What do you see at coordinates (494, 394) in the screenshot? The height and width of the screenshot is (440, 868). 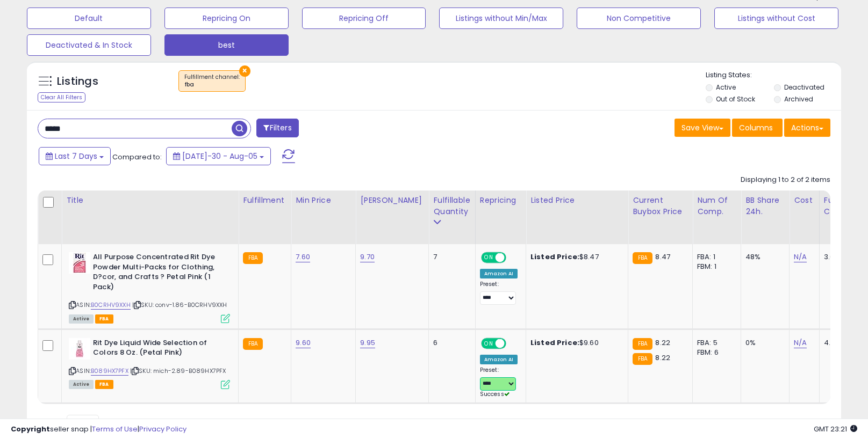 I see `span: Success` at bounding box center [494, 394].